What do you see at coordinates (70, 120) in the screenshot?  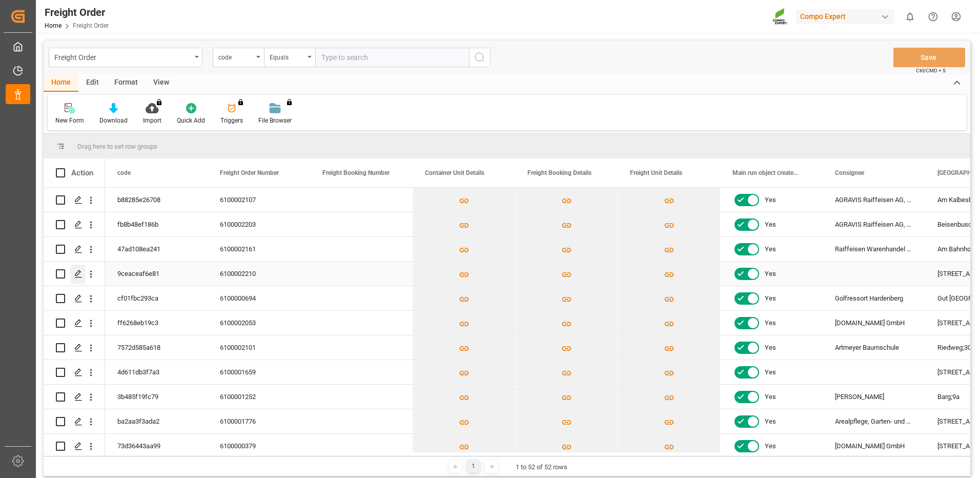 I see `div: New Form` at bounding box center [70, 120].